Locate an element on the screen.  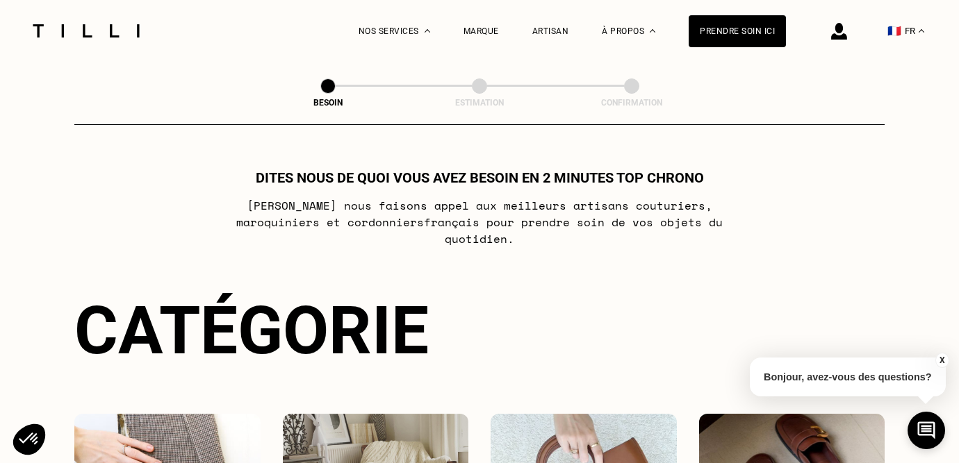
img: icône connexion is located at coordinates (839, 31).